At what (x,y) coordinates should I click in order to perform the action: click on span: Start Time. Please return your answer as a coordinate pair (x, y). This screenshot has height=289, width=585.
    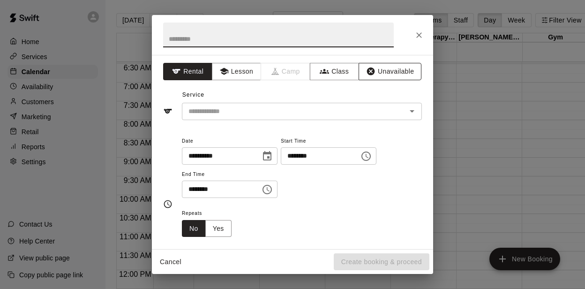
    Looking at the image, I should click on (329, 141).